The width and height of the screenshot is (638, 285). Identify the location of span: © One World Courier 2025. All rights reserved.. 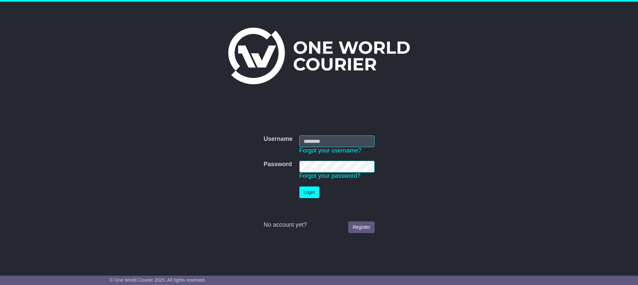
(158, 280).